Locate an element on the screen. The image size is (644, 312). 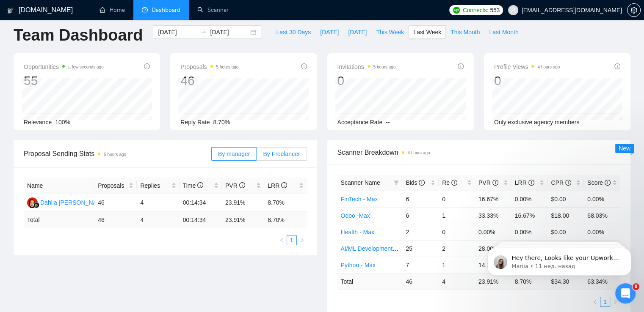
button: left is located at coordinates (595, 302).